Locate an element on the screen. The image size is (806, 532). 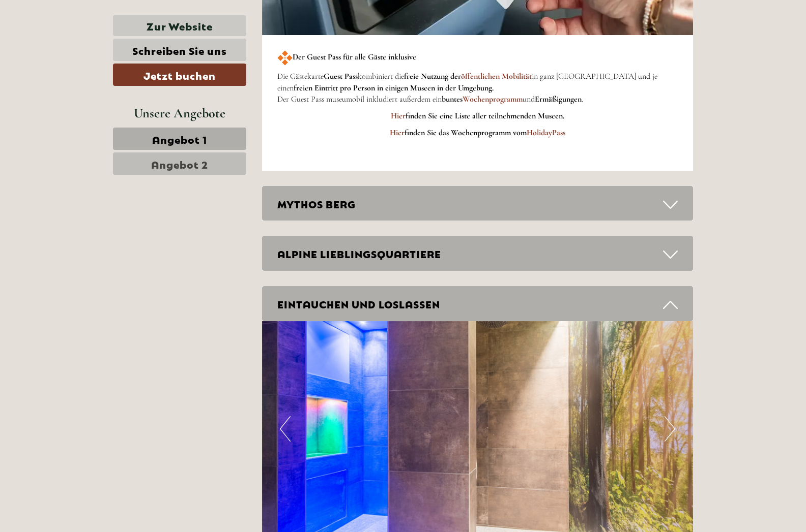
strong: buntes is located at coordinates (482, 99).